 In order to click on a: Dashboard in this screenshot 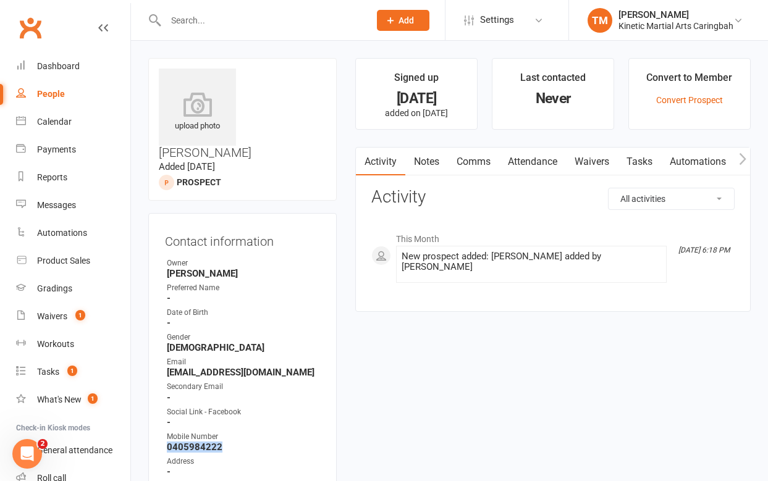, I will do `click(73, 66)`.